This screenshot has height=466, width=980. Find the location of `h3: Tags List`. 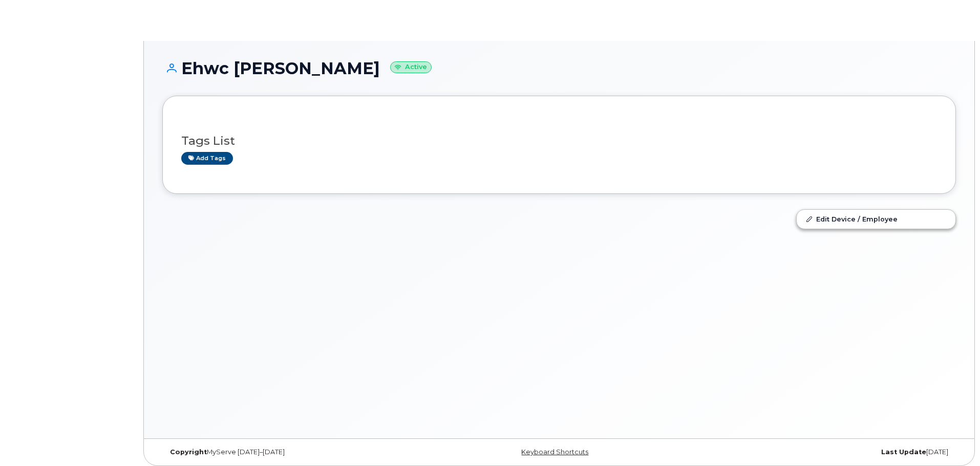

h3: Tags List is located at coordinates (559, 141).